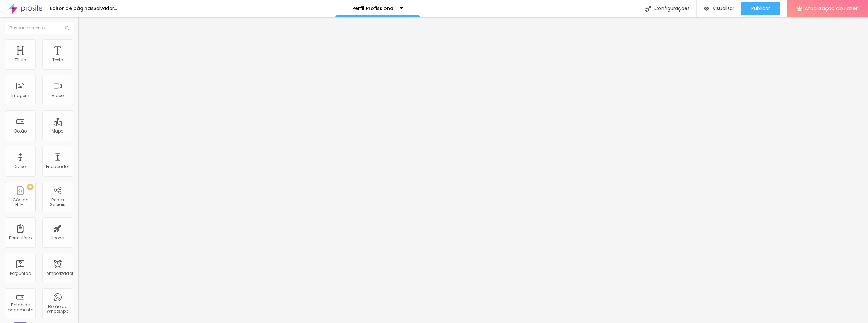 The image size is (868, 323). I want to click on font: Texto, so click(58, 60).